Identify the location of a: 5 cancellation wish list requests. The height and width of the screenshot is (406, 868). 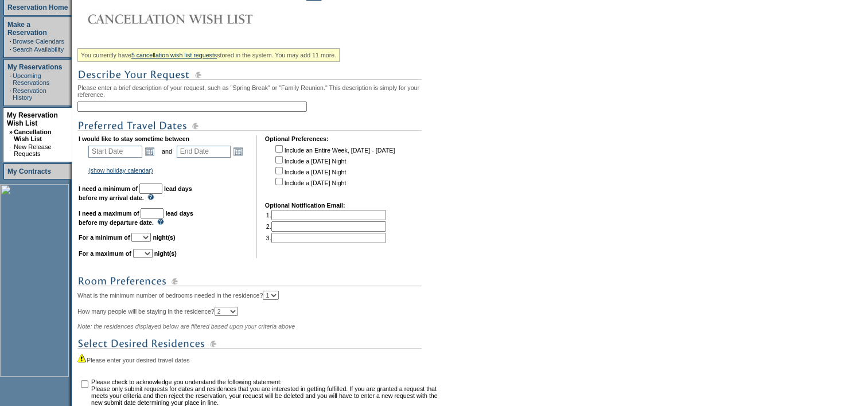
(174, 55).